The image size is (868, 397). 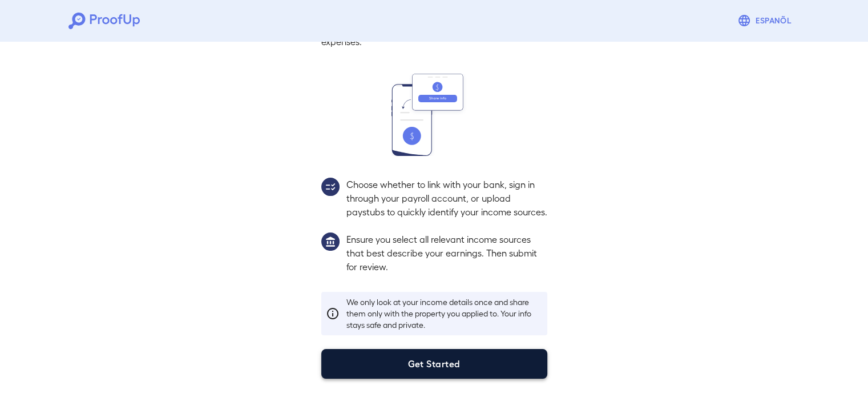 What do you see at coordinates (330, 186) in the screenshot?
I see `img: group2.svg` at bounding box center [330, 186].